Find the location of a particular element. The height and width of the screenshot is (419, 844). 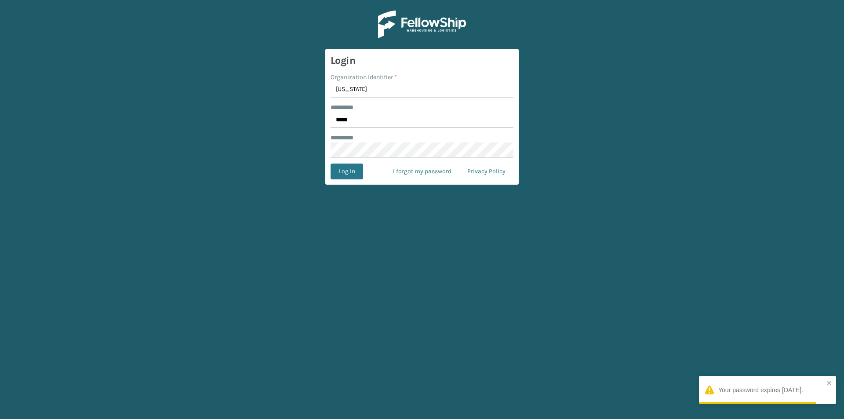

label: Organization Identifier is located at coordinates (364, 77).